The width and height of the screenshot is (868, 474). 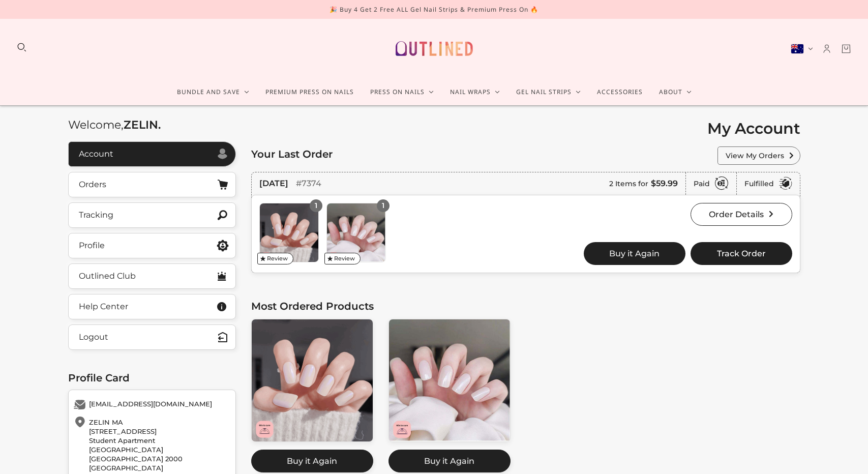 I want to click on div: Tracking, so click(x=96, y=215).